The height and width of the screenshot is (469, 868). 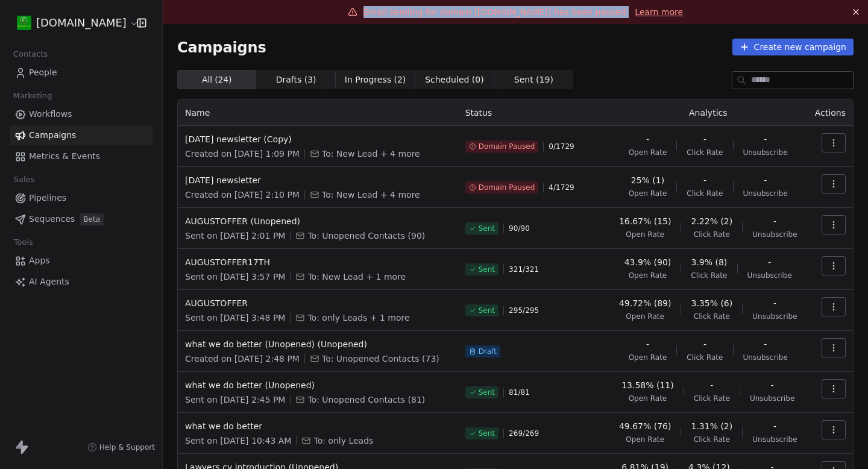 What do you see at coordinates (708, 112) in the screenshot?
I see `th: Analytics` at bounding box center [708, 112].